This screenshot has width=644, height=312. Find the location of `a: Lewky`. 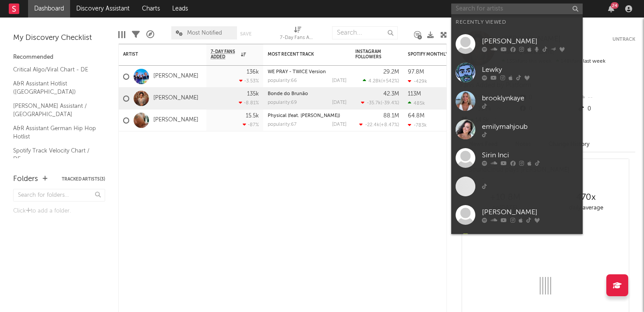

a: Lewky is located at coordinates (517, 72).